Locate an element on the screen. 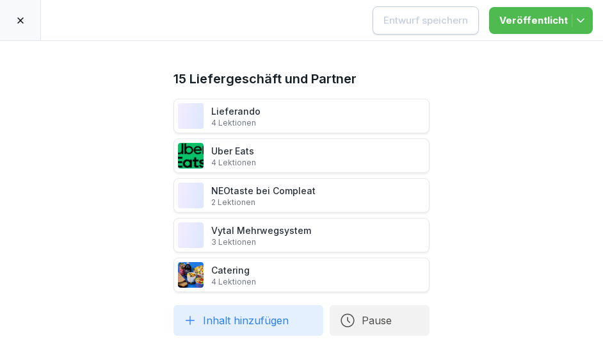  div: Uber Eats is located at coordinates (234, 156).